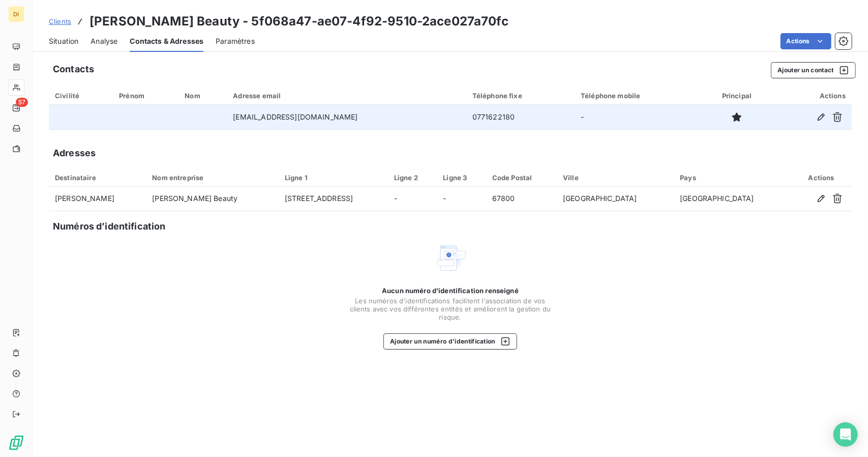 This screenshot has width=868, height=457. What do you see at coordinates (97, 177) in the screenshot?
I see `div: Destinataire` at bounding box center [97, 177].